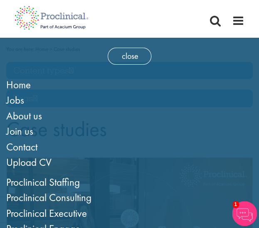 This screenshot has width=259, height=228. What do you see at coordinates (24, 116) in the screenshot?
I see `span: About us` at bounding box center [24, 116].